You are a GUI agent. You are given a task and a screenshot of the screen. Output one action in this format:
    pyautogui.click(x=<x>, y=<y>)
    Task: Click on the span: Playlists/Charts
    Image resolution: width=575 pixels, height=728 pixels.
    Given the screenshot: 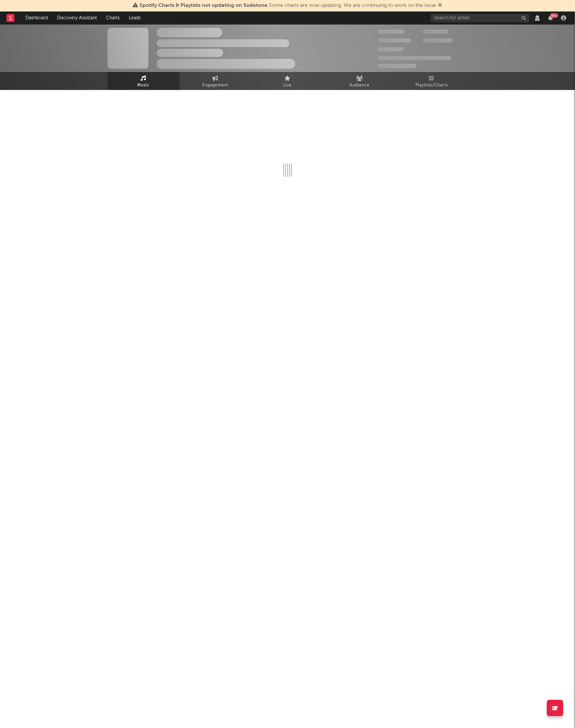 What is the action you would take?
    pyautogui.click(x=431, y=85)
    